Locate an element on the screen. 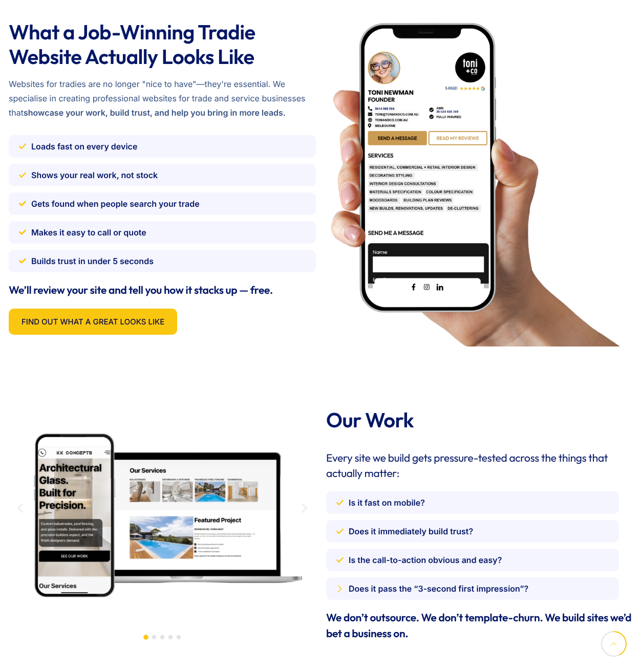 This screenshot has width=642, height=672. h4: We don’t outsource. We don’t template-churn. We build sites we’d bet a business on. is located at coordinates (479, 625).